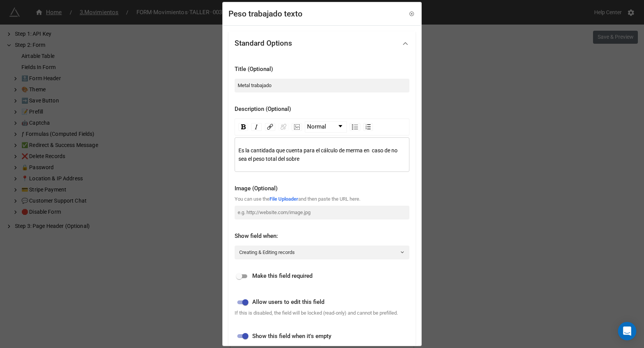 The height and width of the screenshot is (348, 644). I want to click on div: Image (Optional), so click(322, 189).